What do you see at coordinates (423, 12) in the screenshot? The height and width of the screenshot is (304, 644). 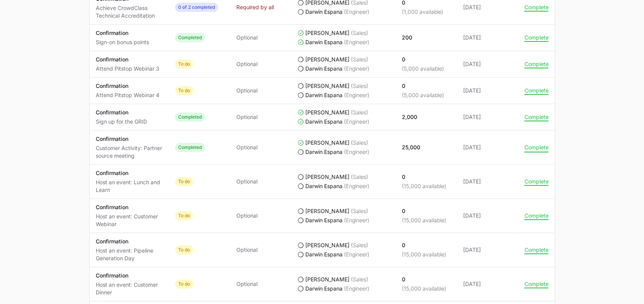 I see `p: (1,000 available)` at bounding box center [423, 12].